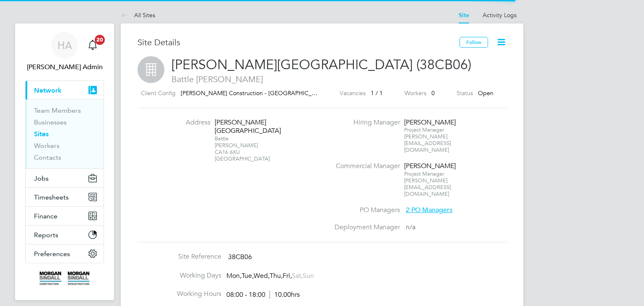  What do you see at coordinates (410, 227) in the screenshot?
I see `span: n/a` at bounding box center [410, 227].